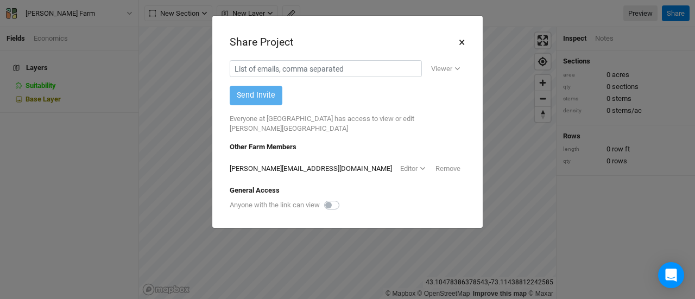  I want to click on div: Open Intercom Messenger, so click(671, 275).